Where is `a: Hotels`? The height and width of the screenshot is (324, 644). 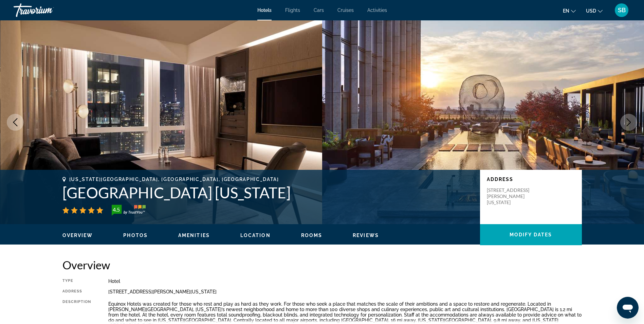
a: Hotels is located at coordinates (265, 10).